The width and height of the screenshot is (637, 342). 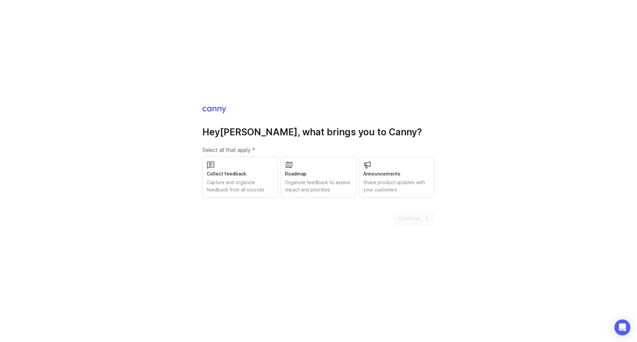 What do you see at coordinates (397, 174) in the screenshot?
I see `div: Announcements` at bounding box center [397, 174].